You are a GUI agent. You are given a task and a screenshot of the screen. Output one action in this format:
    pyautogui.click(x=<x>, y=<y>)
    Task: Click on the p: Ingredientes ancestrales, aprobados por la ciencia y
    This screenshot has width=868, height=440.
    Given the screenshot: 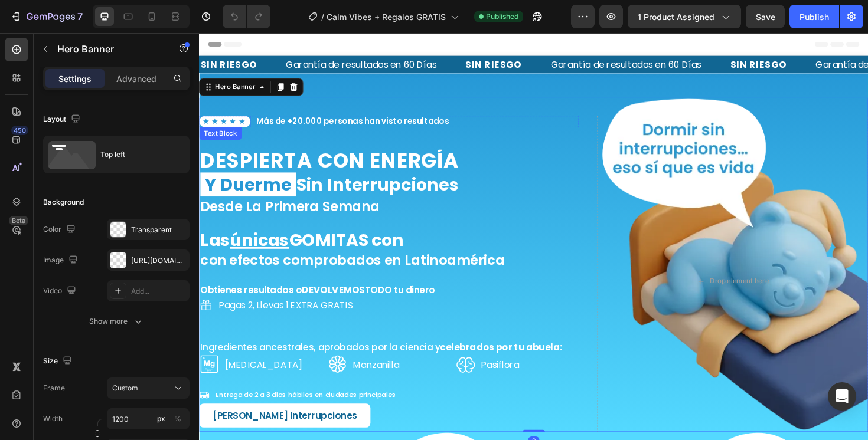 What is the action you would take?
    pyautogui.click(x=200, y=333)
    